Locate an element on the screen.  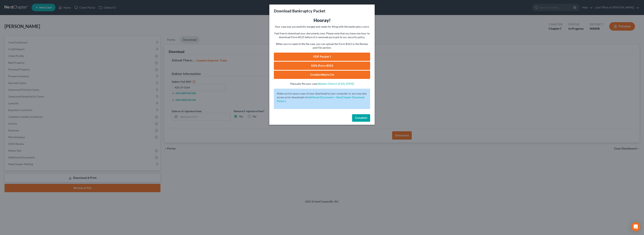
div: Open Intercom Messenger is located at coordinates (636, 227).